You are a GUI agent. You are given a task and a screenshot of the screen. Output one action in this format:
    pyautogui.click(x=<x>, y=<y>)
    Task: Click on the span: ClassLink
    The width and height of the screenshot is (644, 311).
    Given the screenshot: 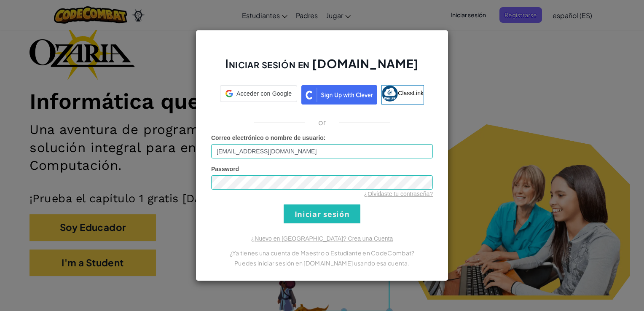 What is the action you would take?
    pyautogui.click(x=410, y=93)
    